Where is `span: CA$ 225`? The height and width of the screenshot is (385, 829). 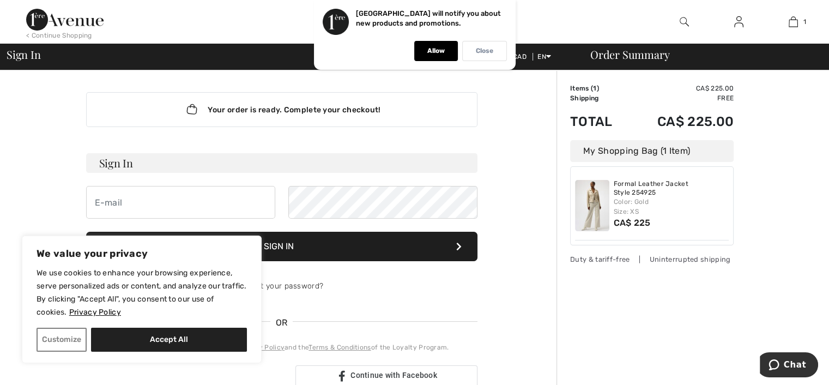 span: CA$ 225 is located at coordinates (632, 222).